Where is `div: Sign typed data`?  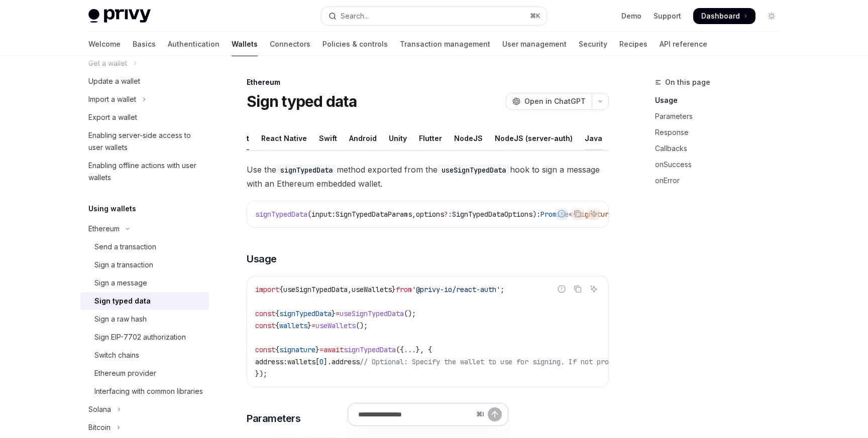 div: Sign typed data is located at coordinates (122, 301).